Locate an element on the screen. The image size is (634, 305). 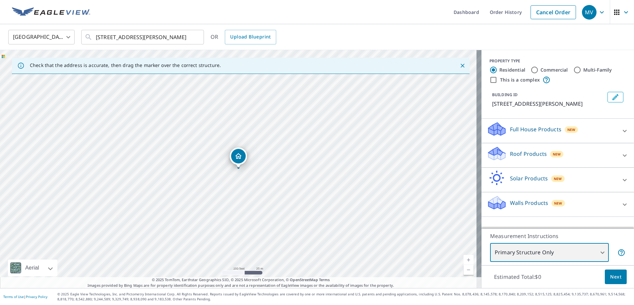
p: Estimated Total: $0 is located at coordinates (518, 277).